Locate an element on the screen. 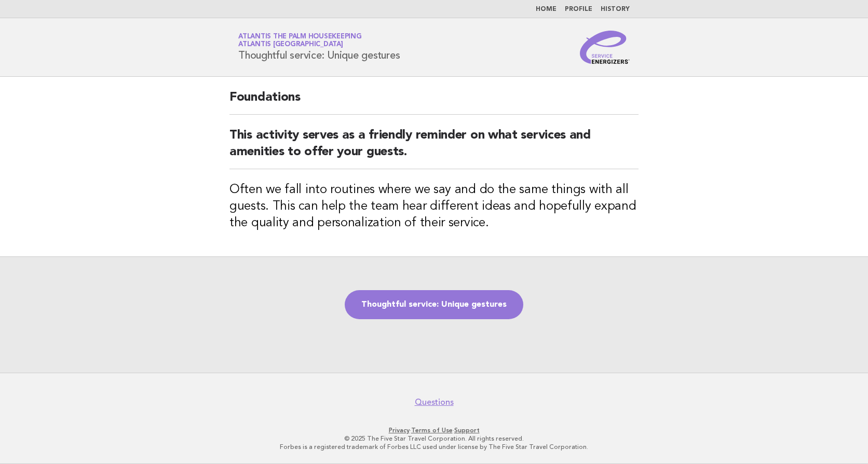 Image resolution: width=868 pixels, height=464 pixels. h2: Foundations is located at coordinates (434, 101).